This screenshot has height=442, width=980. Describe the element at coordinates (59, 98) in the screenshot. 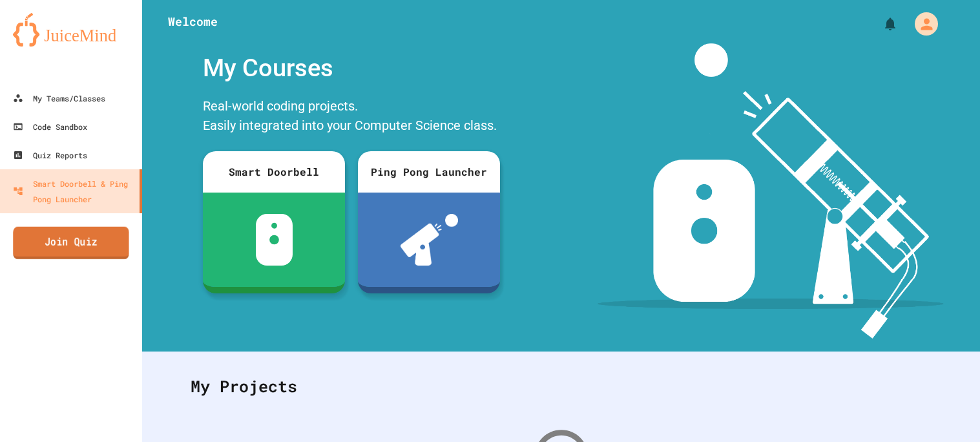

I see `div: My Teams/Classes` at that location.